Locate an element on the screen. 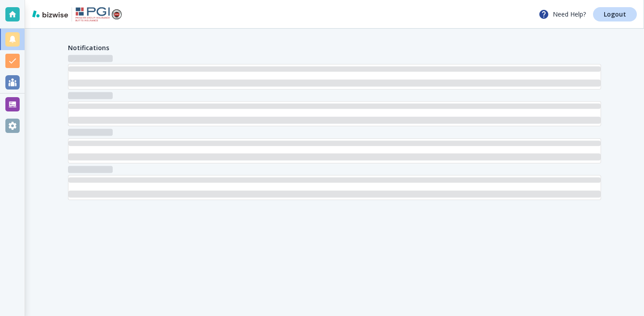 The image size is (644, 316). a: Logout is located at coordinates (615, 14).